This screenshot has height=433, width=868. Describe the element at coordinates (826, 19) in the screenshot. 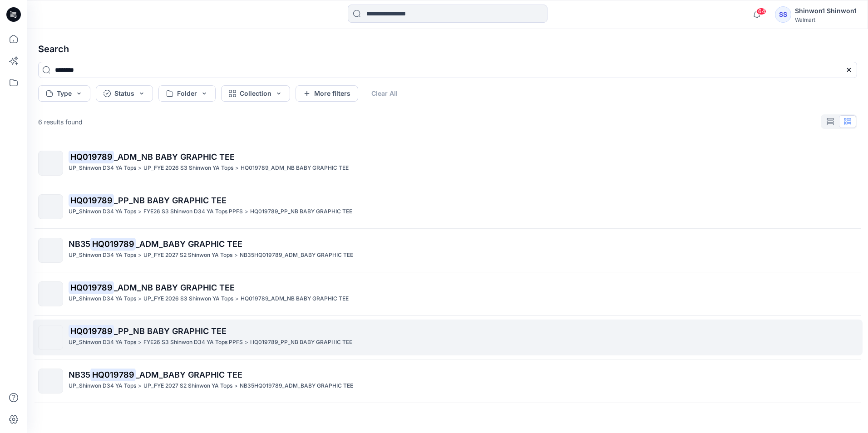

I see `div: Walmart` at that location.